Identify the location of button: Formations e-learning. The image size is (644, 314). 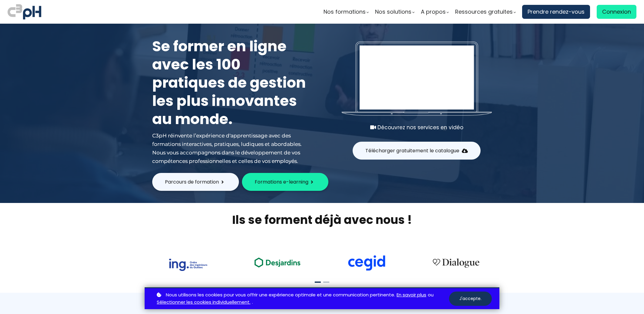
(285, 181).